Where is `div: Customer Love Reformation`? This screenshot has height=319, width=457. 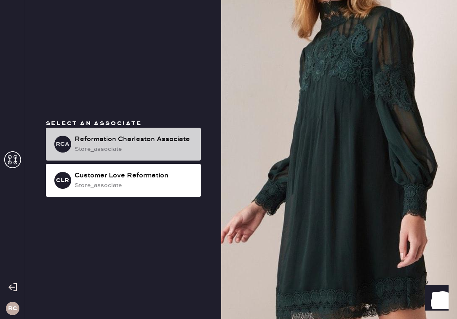
div: Customer Love Reformation is located at coordinates (134, 175).